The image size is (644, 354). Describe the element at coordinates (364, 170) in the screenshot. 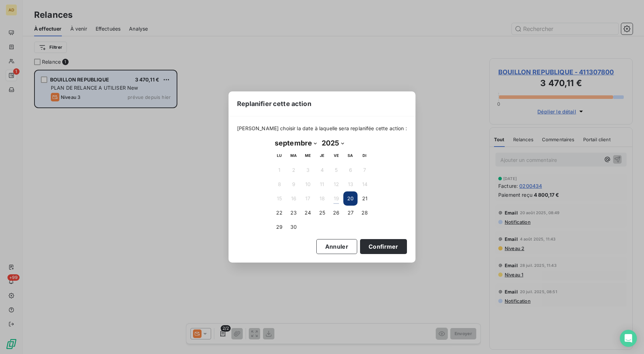

I see `button: 7` at that location.